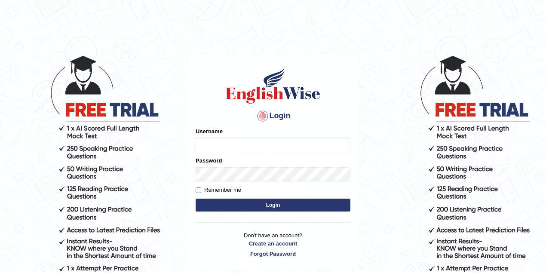 Image resolution: width=546 pixels, height=273 pixels. Describe the element at coordinates (273, 243) in the screenshot. I see `a: Create an account` at that location.